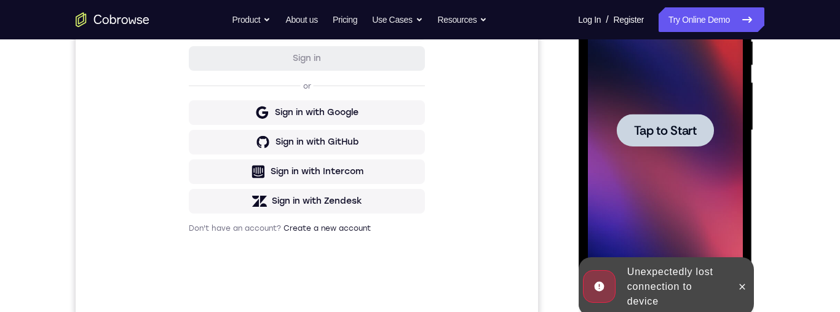 The height and width of the screenshot is (312, 840). What do you see at coordinates (231, 153) in the screenshot?
I see `button: Sign in` at bounding box center [231, 153].